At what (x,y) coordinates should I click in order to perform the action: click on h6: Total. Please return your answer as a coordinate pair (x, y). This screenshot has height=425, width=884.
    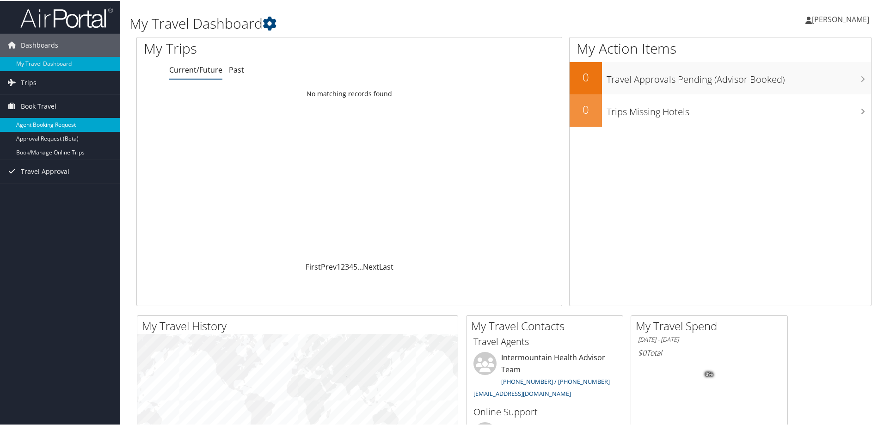
    Looking at the image, I should click on (709, 352).